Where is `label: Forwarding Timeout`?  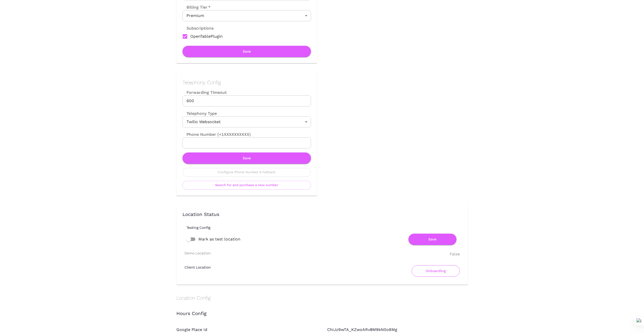
label: Forwarding Timeout is located at coordinates (247, 92).